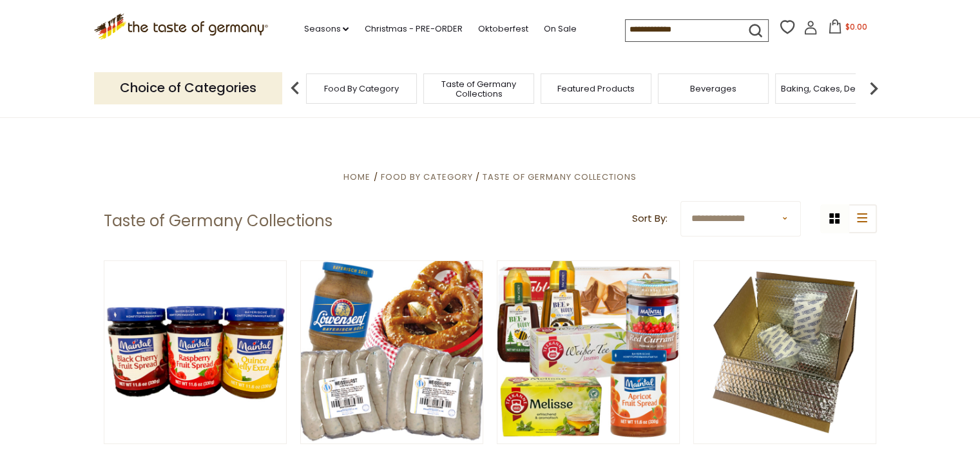 Image resolution: width=980 pixels, height=455 pixels. What do you see at coordinates (295, 88) in the screenshot?
I see `img: previous arrow` at bounding box center [295, 88].